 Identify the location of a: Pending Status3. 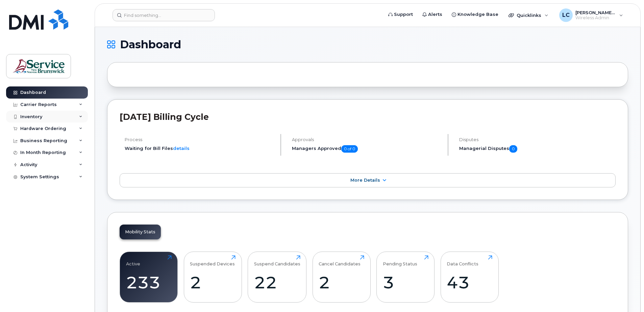
(405, 277).